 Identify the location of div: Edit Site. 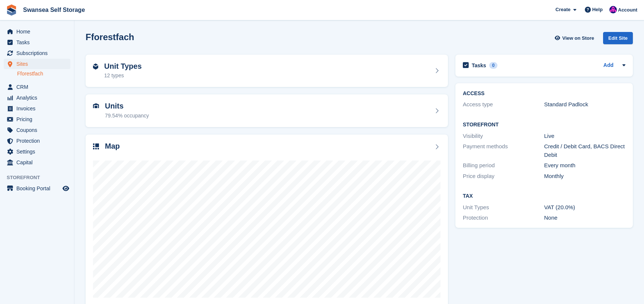
(618, 38).